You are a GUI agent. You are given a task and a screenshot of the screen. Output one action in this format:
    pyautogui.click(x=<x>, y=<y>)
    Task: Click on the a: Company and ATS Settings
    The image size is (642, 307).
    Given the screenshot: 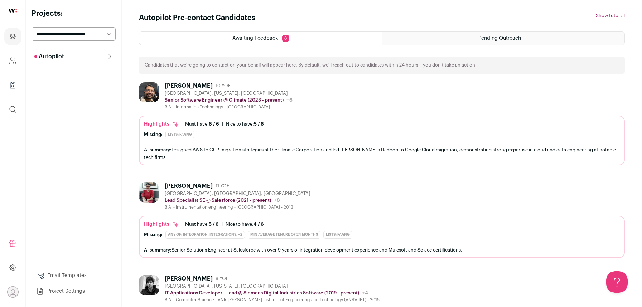 What is the action you would take?
    pyautogui.click(x=13, y=61)
    